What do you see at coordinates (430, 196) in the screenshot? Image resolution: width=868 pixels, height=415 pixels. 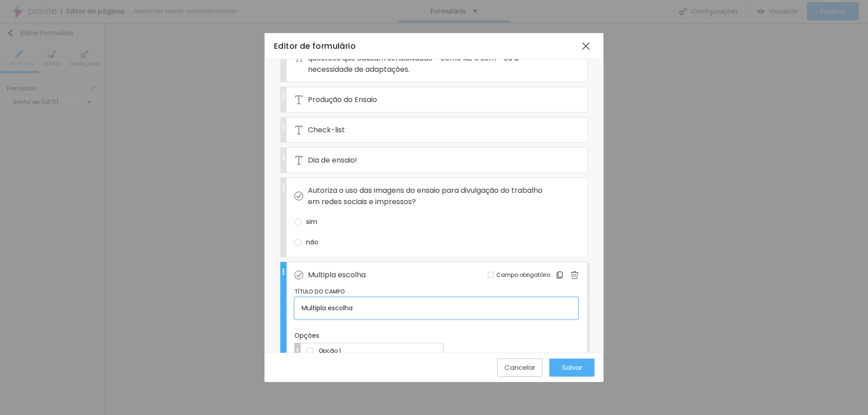 I see `span: Autoriza o uso das imagens do ensaio para divulgação do trabalho em redes sociais e impressos?` at bounding box center [430, 196].